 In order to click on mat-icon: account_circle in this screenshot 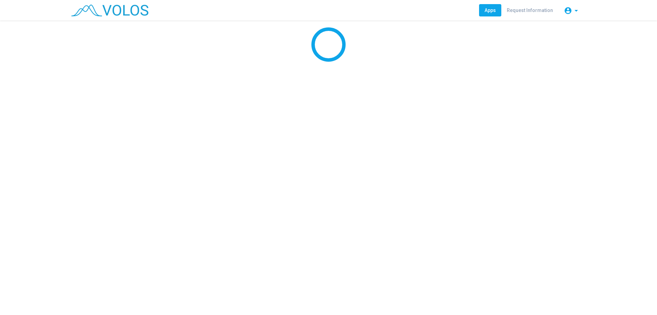, I will do `click(568, 11)`.